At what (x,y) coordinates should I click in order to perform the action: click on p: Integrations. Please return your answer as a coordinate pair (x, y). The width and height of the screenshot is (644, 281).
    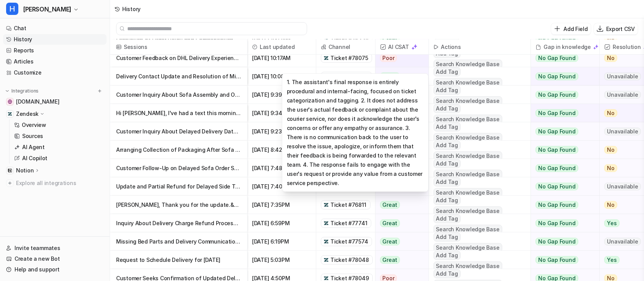
    Looking at the image, I should click on (25, 91).